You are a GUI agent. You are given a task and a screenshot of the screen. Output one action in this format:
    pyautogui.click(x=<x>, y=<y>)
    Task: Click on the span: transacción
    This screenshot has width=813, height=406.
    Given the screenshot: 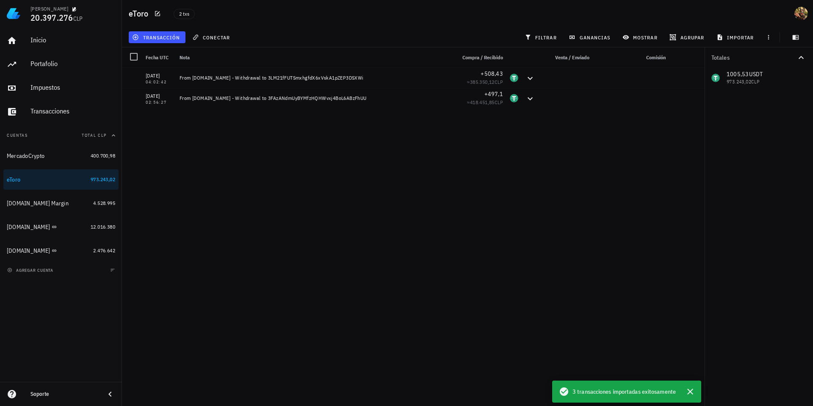 What is the action you would take?
    pyautogui.click(x=157, y=37)
    